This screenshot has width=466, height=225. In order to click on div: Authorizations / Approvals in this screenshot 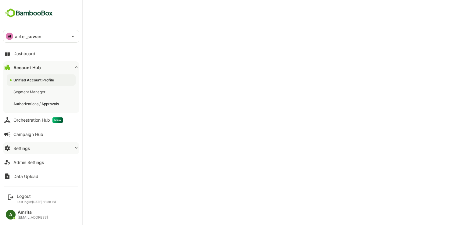, I will do `click(37, 104)`.